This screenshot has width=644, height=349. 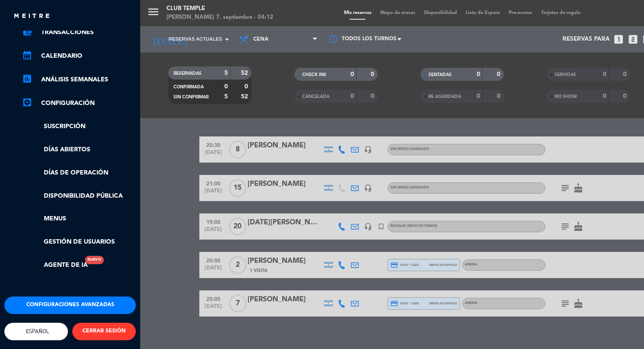 What do you see at coordinates (94, 260) in the screenshot?
I see `div: Nuevo` at bounding box center [94, 260].